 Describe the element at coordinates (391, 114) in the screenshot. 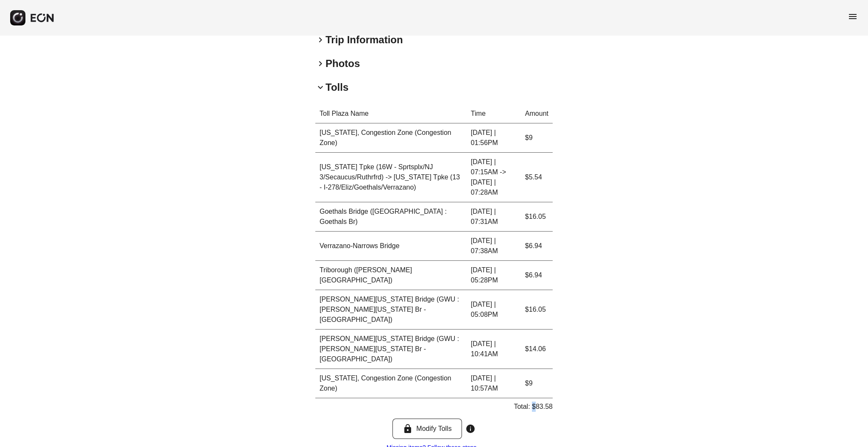

I see `th: Toll Plaza Name` at that location.